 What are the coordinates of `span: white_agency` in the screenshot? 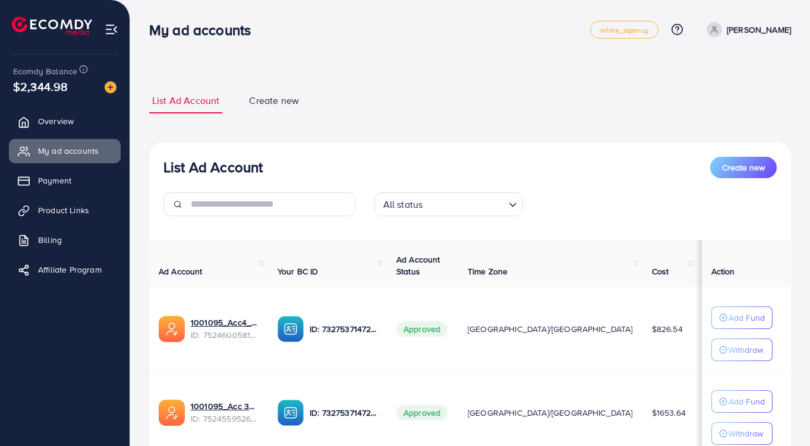 It's located at (624, 30).